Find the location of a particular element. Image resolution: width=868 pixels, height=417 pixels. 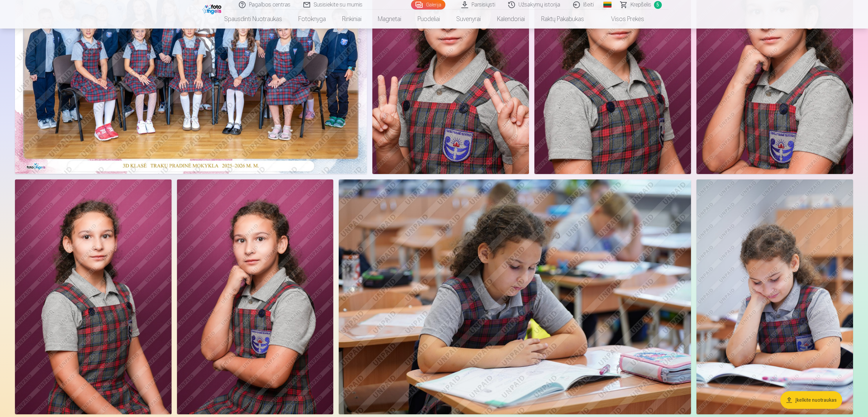

a: Fotoknyga is located at coordinates (312, 19).